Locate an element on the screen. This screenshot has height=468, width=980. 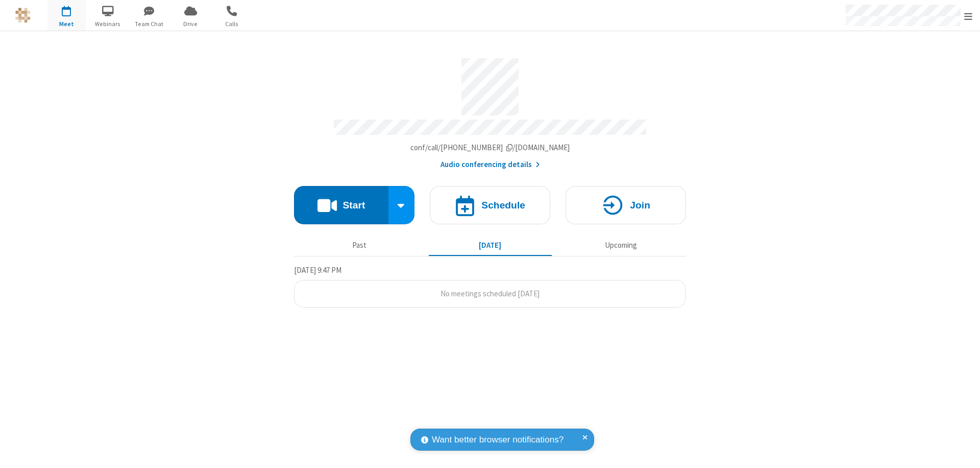
button: Start is located at coordinates (341, 205).